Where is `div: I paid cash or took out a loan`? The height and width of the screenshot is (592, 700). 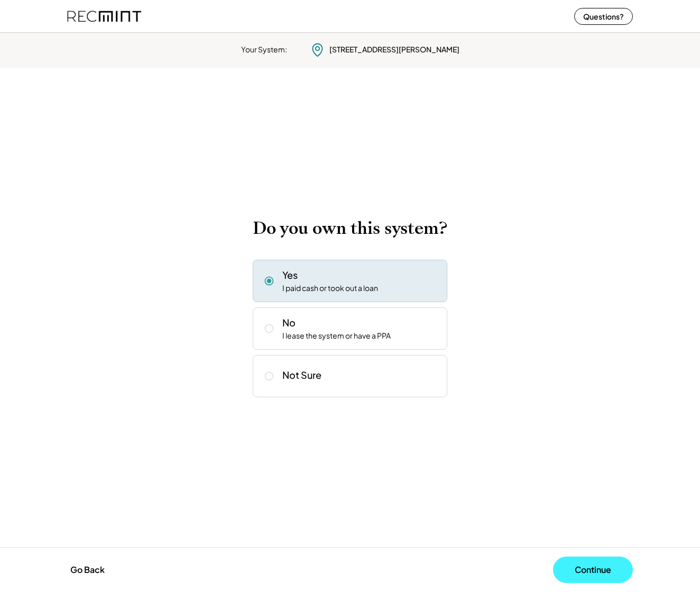
div: I paid cash or took out a loan is located at coordinates (329, 288).